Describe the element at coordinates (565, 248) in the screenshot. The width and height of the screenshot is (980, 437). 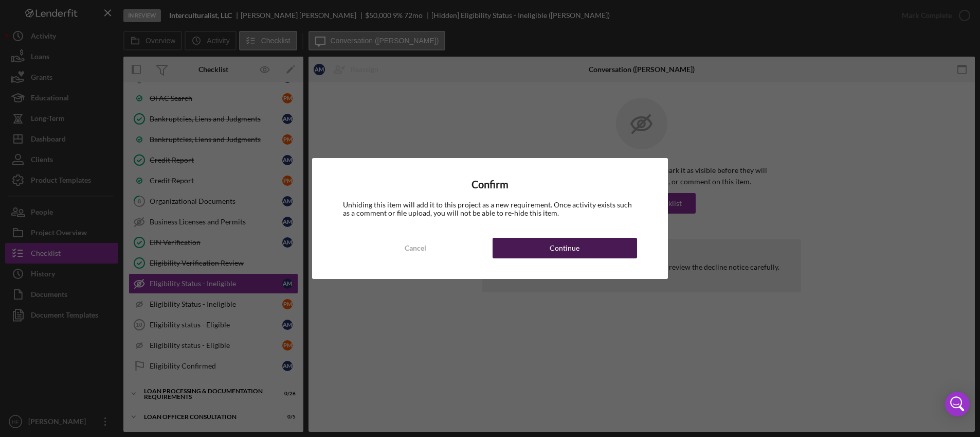
I see `div: Continue` at that location.